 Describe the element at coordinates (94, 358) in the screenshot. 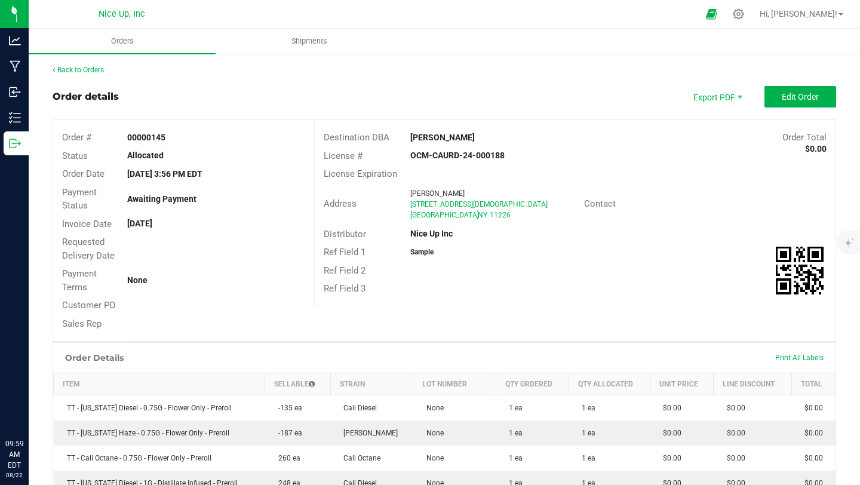

I see `h1: Order Details` at that location.